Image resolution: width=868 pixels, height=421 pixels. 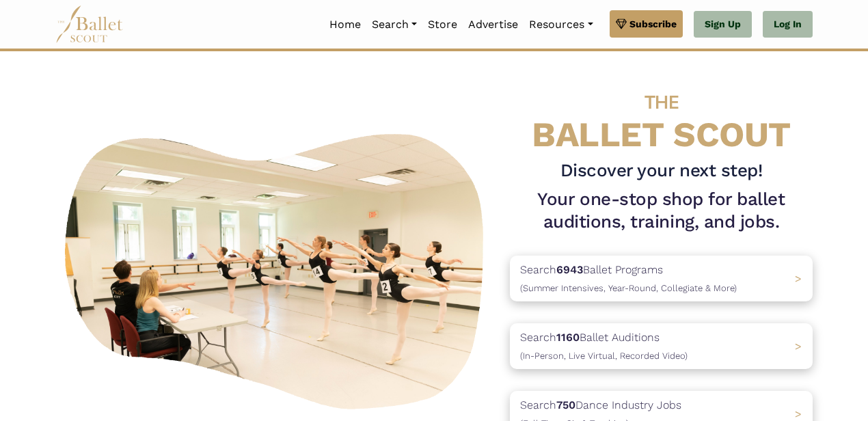 What do you see at coordinates (492, 24) in the screenshot?
I see `a: Advertise` at bounding box center [492, 24].